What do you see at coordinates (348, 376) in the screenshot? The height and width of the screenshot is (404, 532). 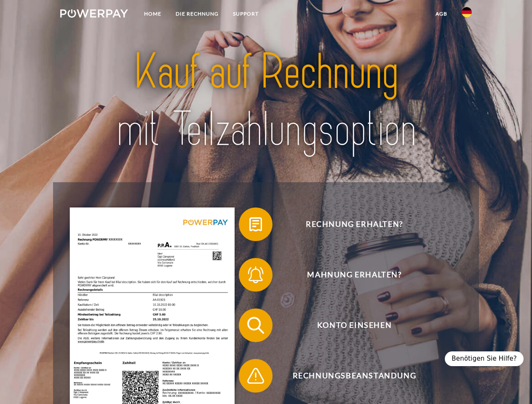 I see `button: Rechnungsbeanstandung` at bounding box center [348, 376].